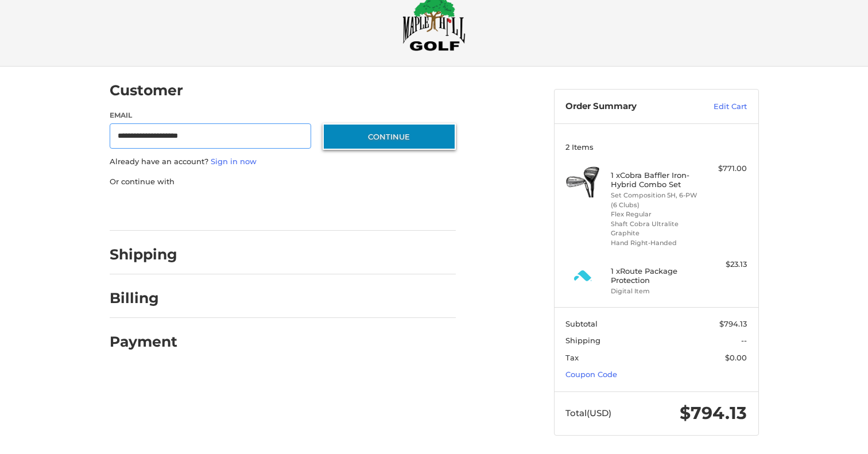  Describe the element at coordinates (724, 264) in the screenshot. I see `div: $23.13` at that location.